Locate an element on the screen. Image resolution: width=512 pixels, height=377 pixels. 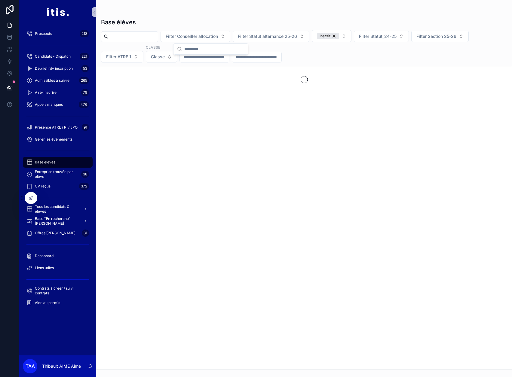
a: Dashboard is located at coordinates (58, 256).